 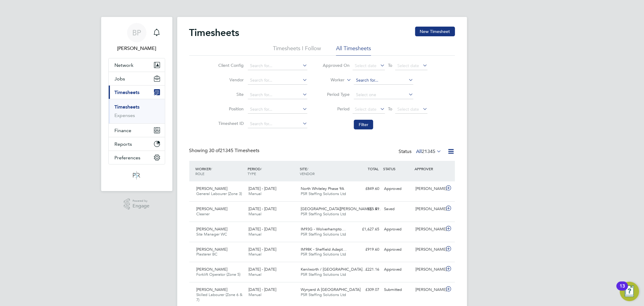 What do you see at coordinates (219, 297) in the screenshot?
I see `span: Skilled Labourer (Zone 6 & 7)` at bounding box center [219, 297].